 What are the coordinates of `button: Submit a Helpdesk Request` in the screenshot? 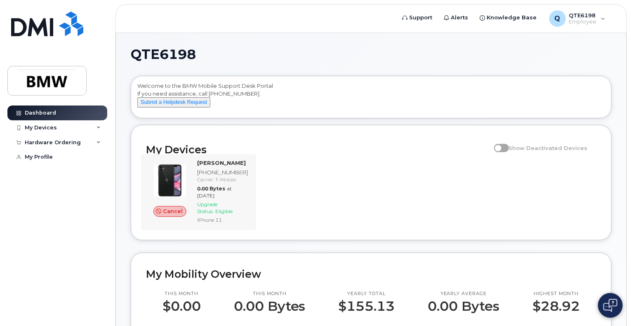 It's located at (174, 102).